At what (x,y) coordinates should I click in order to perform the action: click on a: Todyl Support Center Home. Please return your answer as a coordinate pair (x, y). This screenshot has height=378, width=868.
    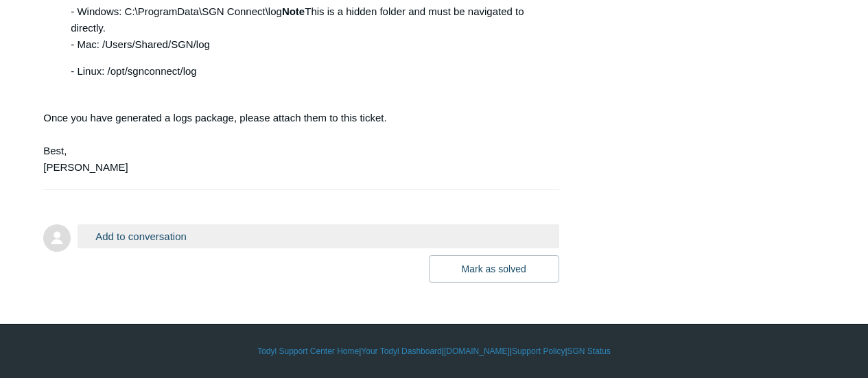
    Looking at the image, I should click on (308, 351).